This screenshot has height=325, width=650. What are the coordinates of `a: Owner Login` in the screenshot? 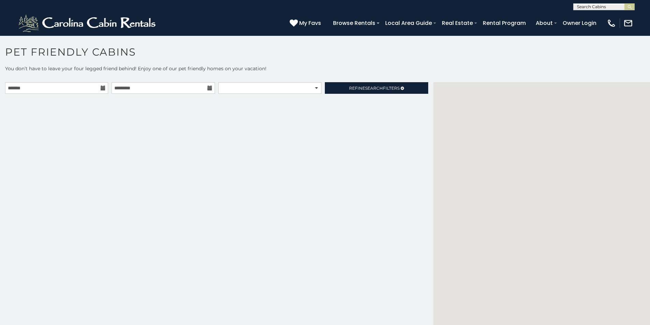 It's located at (579, 23).